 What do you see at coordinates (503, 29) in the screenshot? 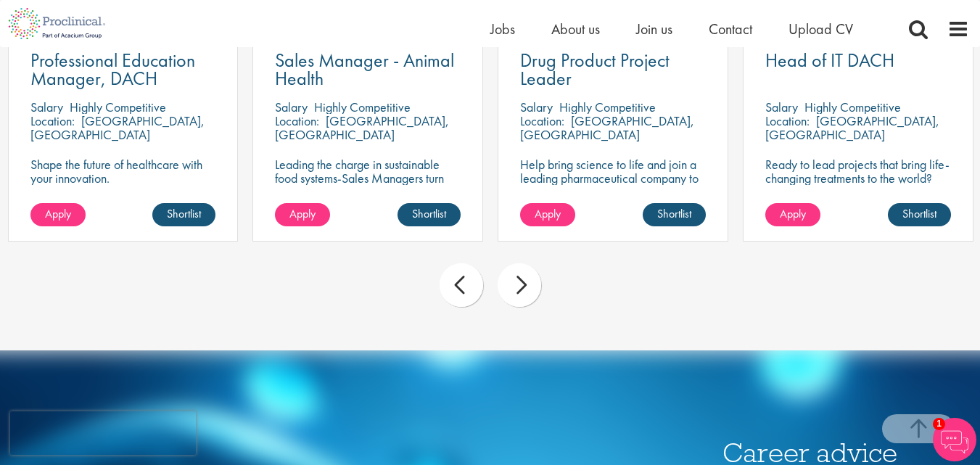
I see `a: Jobs` at bounding box center [503, 29].